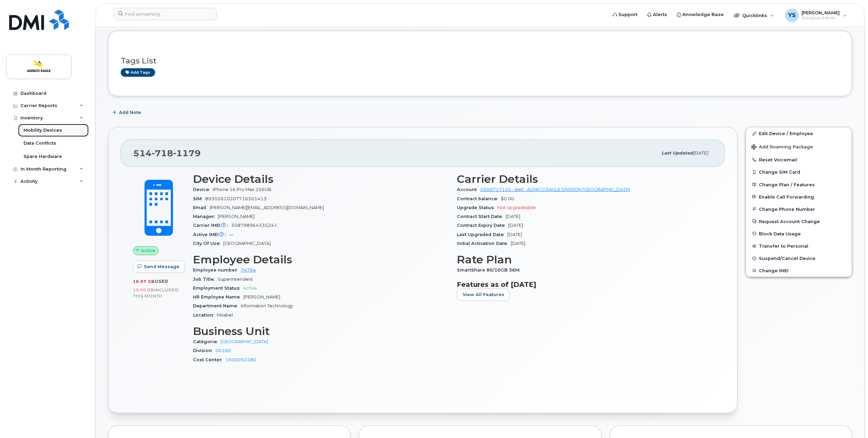  Describe the element at coordinates (206, 342) in the screenshot. I see `span: Catégorie` at that location.